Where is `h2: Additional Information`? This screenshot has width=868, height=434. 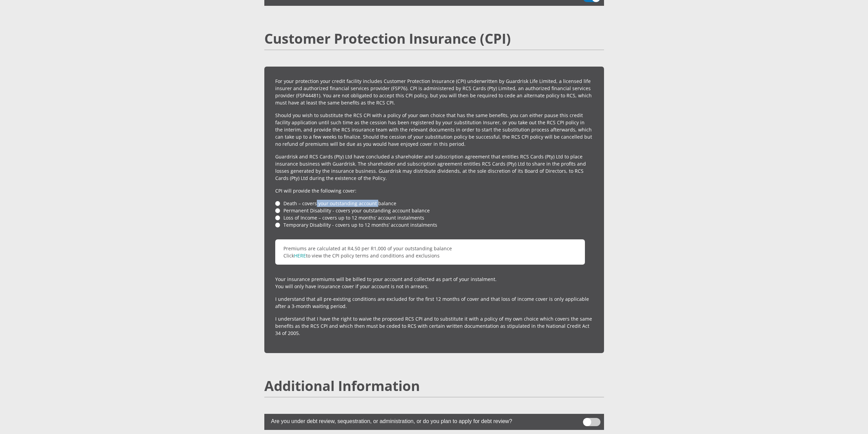 h2: Additional Information is located at coordinates (434, 386).